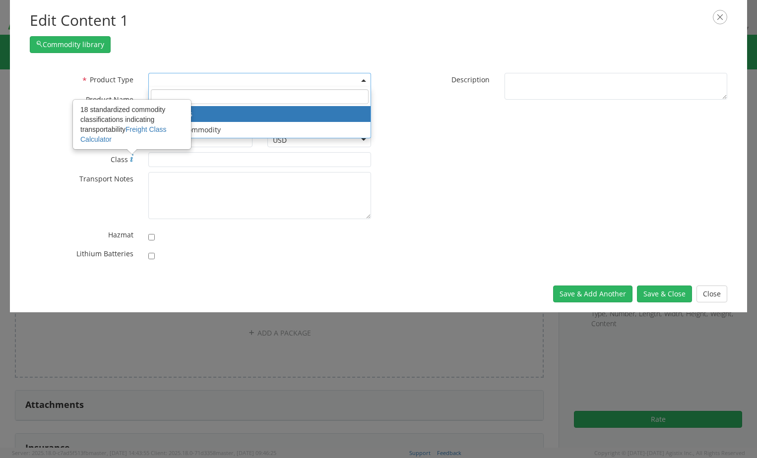 The height and width of the screenshot is (458, 757). I want to click on span: Hazmat, so click(120, 235).